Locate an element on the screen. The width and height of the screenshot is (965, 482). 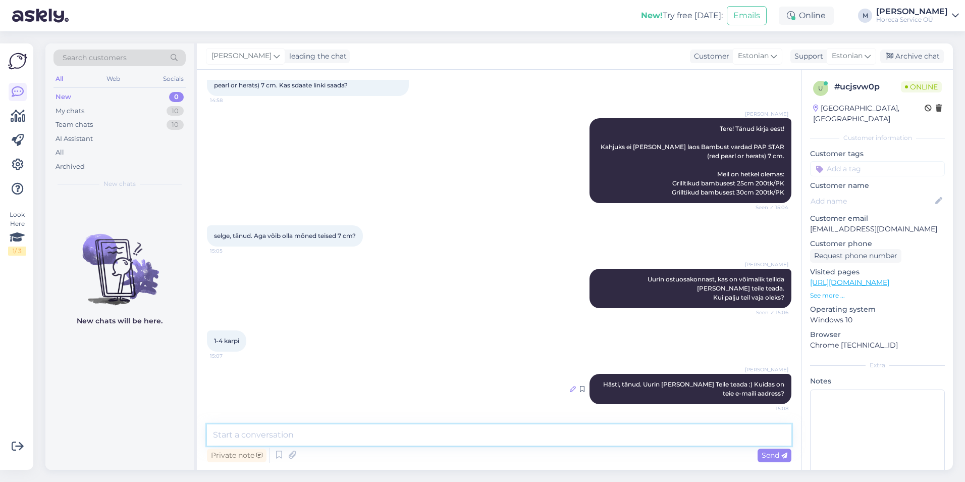
div: Online is located at coordinates (806, 16).